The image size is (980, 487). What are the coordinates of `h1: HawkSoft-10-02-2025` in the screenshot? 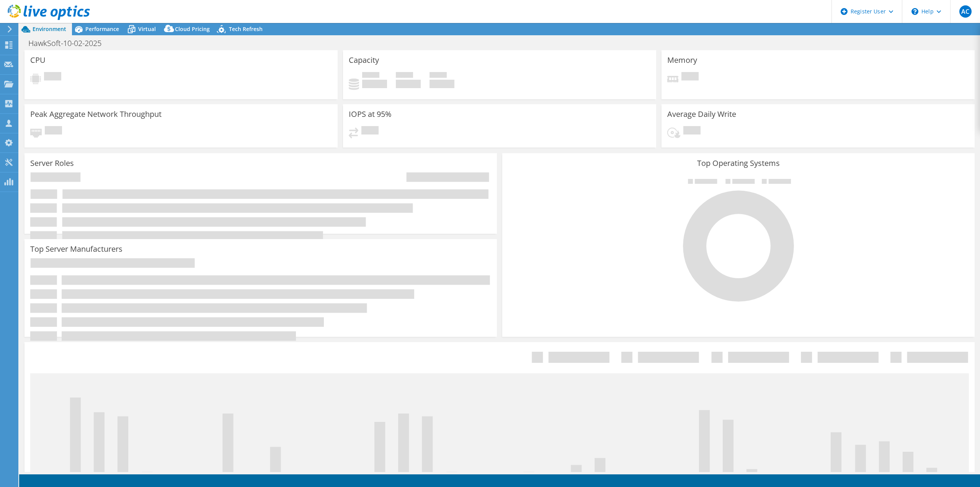 It's located at (69, 44).